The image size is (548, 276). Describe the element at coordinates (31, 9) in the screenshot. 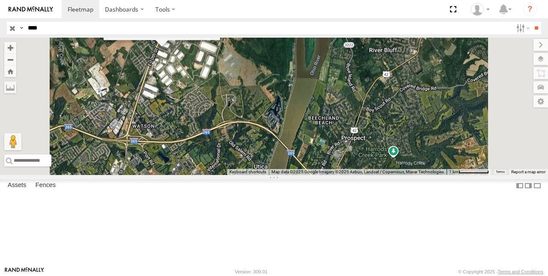

I see `img: rand-logo.svg` at that location.